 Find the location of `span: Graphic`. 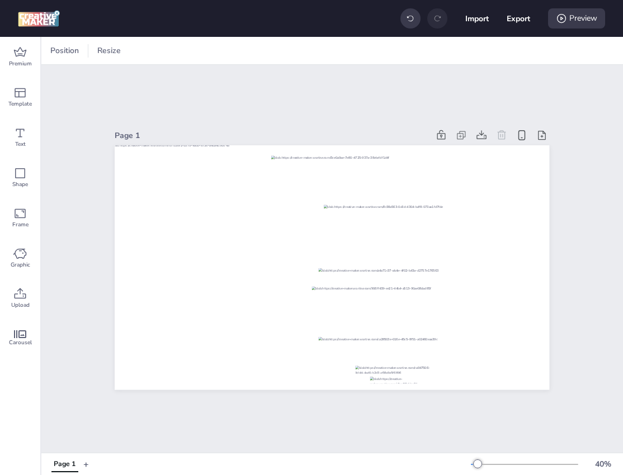

span: Graphic is located at coordinates (20, 265).